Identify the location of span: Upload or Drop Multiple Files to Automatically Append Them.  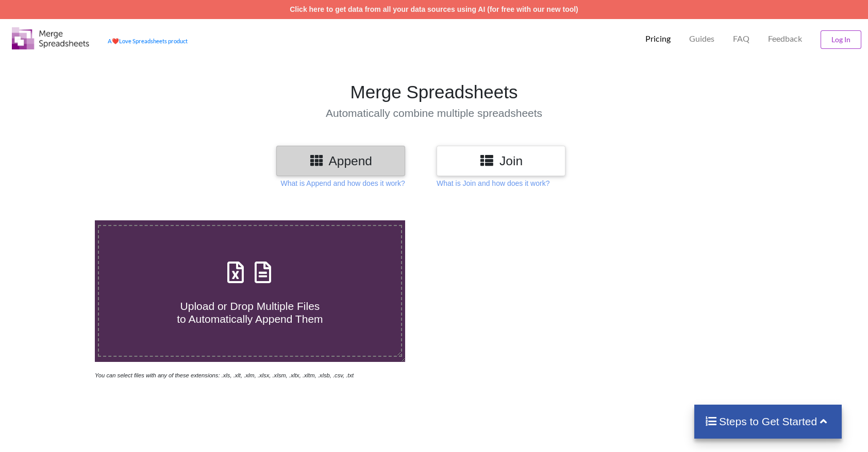
(249, 313).